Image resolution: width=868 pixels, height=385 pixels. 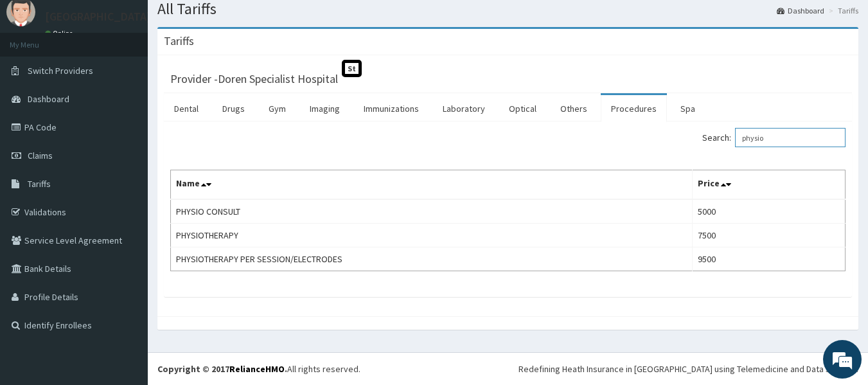 I want to click on h1: All Tariffs, so click(x=507, y=9).